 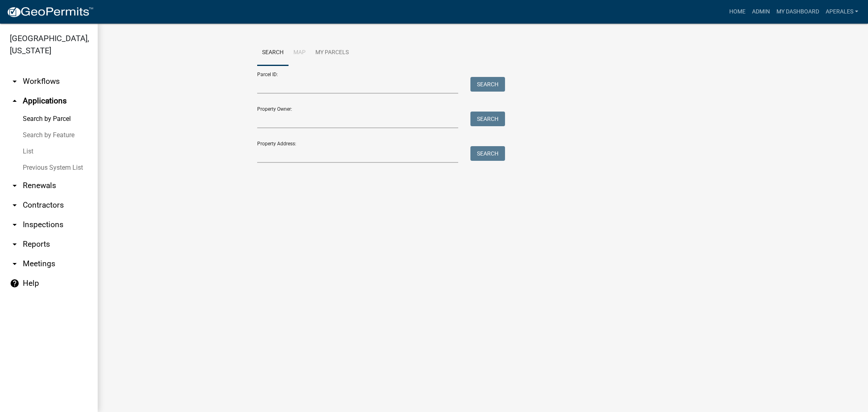 What do you see at coordinates (15, 283) in the screenshot?
I see `i: help` at bounding box center [15, 283].